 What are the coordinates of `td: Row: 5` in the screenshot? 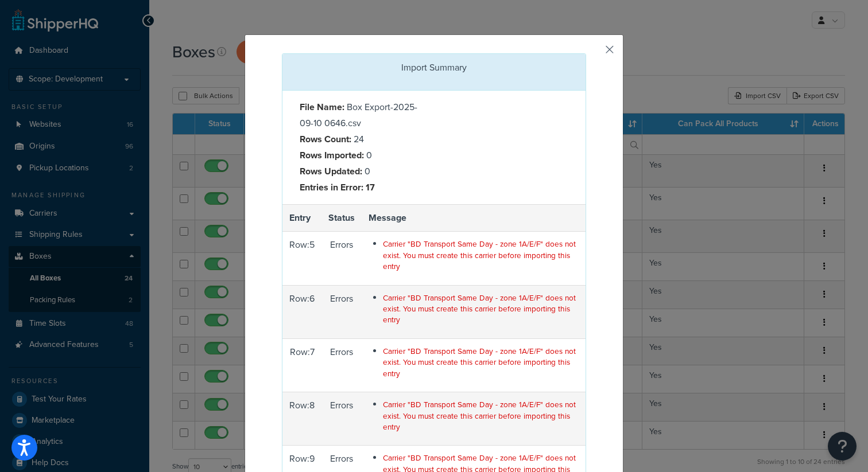 It's located at (302, 258).